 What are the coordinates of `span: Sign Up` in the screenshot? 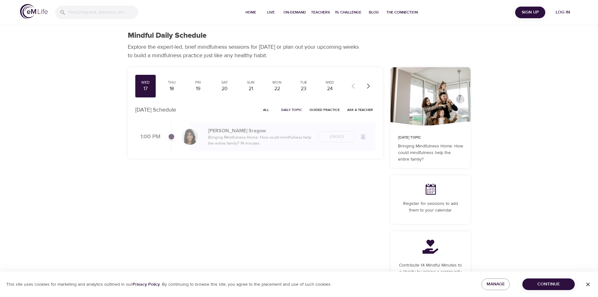 It's located at (530, 12).